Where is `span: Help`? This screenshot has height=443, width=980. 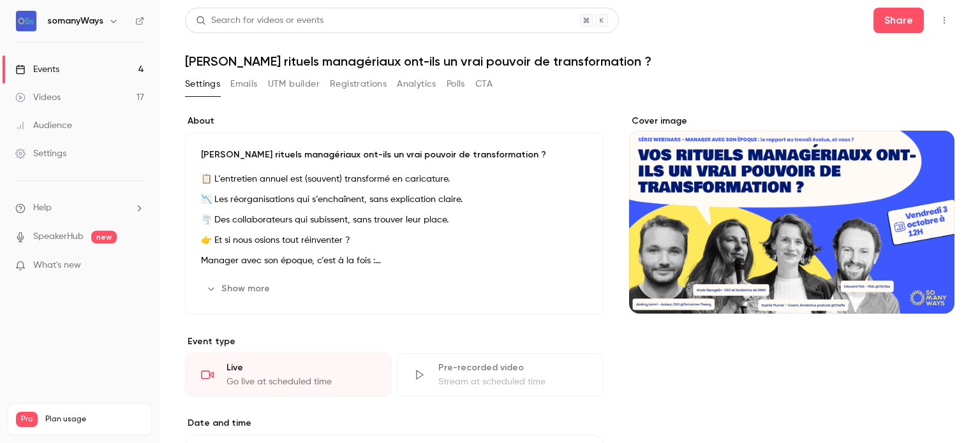 span: Help is located at coordinates (42, 208).